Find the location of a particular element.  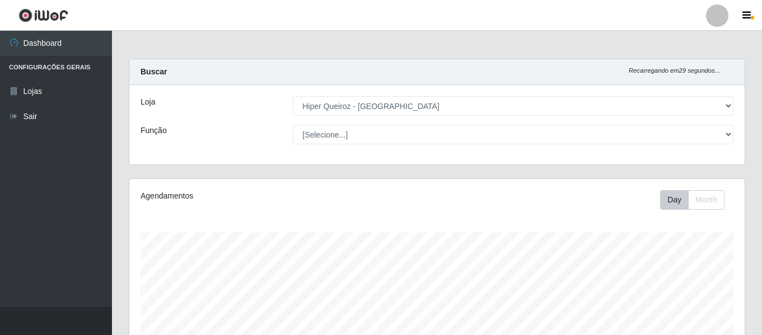

label: Função is located at coordinates (153, 130).